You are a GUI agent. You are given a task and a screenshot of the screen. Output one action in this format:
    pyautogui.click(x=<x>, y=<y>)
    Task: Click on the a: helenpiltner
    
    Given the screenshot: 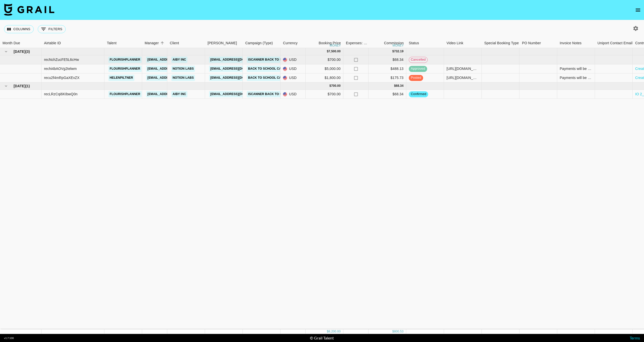 What is the action you would take?
    pyautogui.click(x=122, y=78)
    